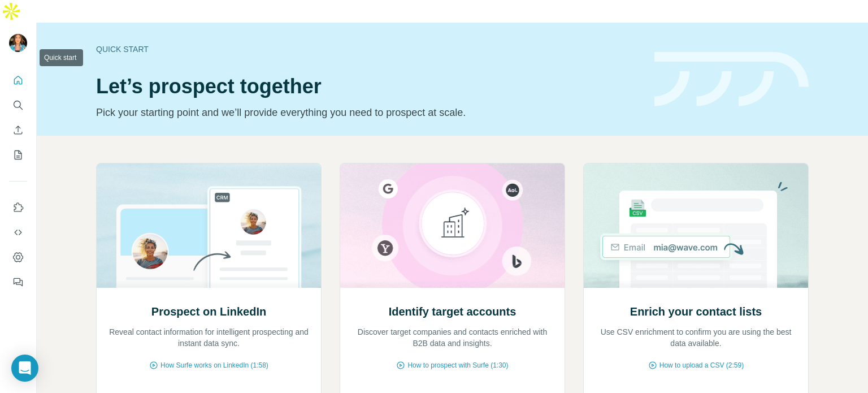 The image size is (868, 393). I want to click on button: Use Surfe on LinkedIn, so click(18, 207).